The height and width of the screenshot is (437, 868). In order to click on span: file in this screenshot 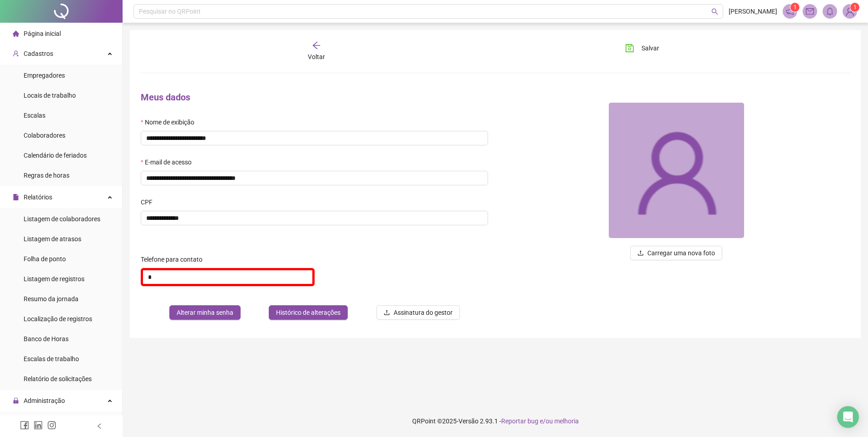, I will do `click(16, 197)`.